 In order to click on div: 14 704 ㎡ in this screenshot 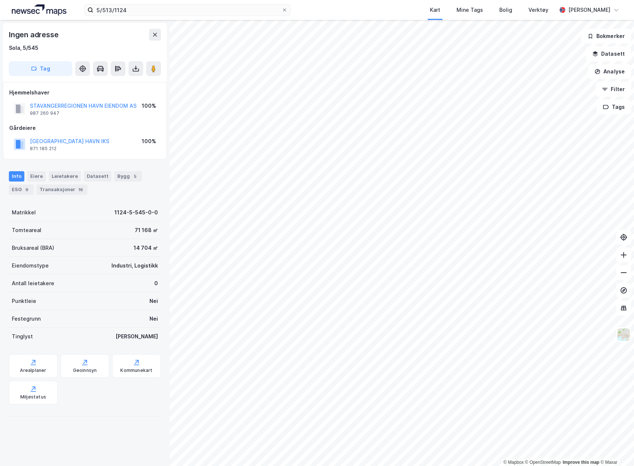, I will do `click(146, 248)`.